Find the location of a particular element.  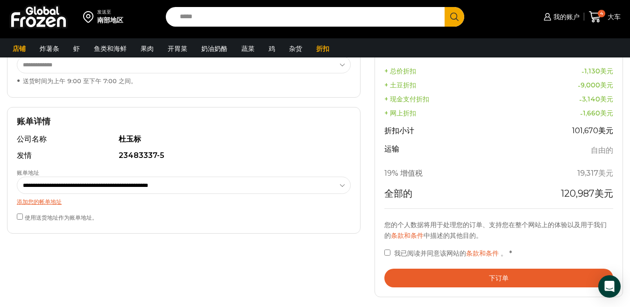

font: 1,130 is located at coordinates (592, 71).